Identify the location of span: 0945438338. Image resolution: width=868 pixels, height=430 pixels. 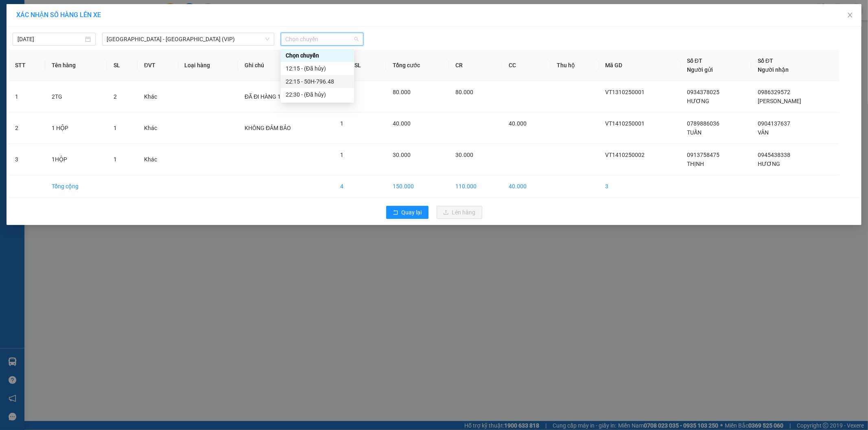
(774, 155).